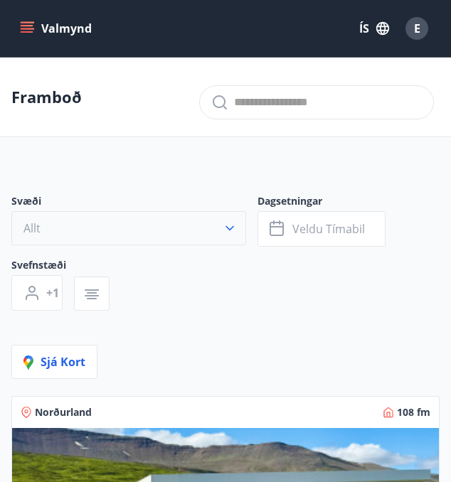 The image size is (451, 482). Describe the element at coordinates (53, 293) in the screenshot. I see `span: +1` at that location.